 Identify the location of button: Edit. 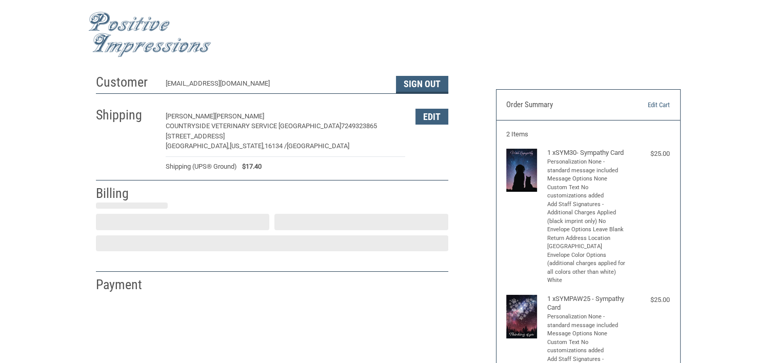
(432, 116).